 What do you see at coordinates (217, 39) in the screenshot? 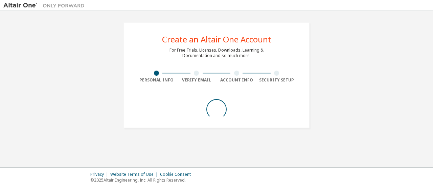
I see `div: Create an Altair One Account` at bounding box center [217, 39].